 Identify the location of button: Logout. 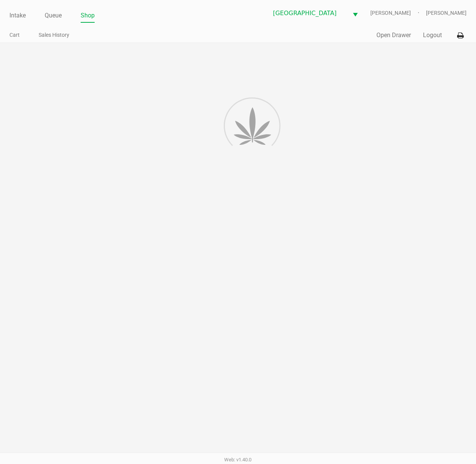
(433, 35).